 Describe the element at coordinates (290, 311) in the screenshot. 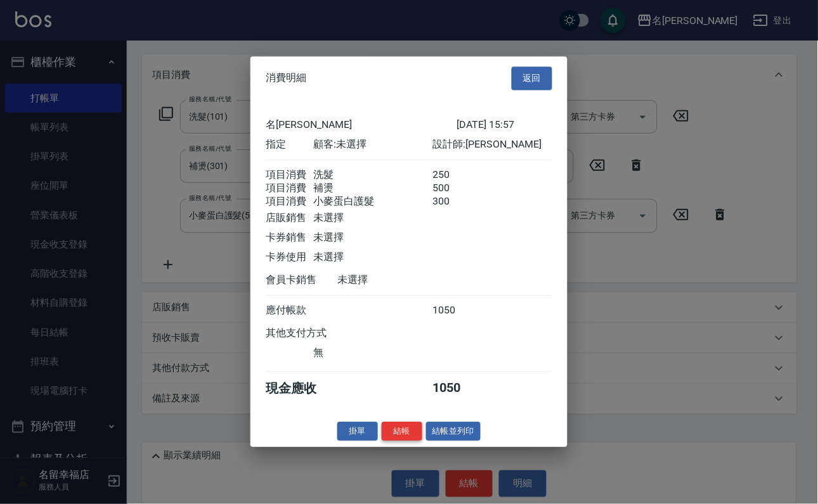

I see `div: 應付帳款` at that location.